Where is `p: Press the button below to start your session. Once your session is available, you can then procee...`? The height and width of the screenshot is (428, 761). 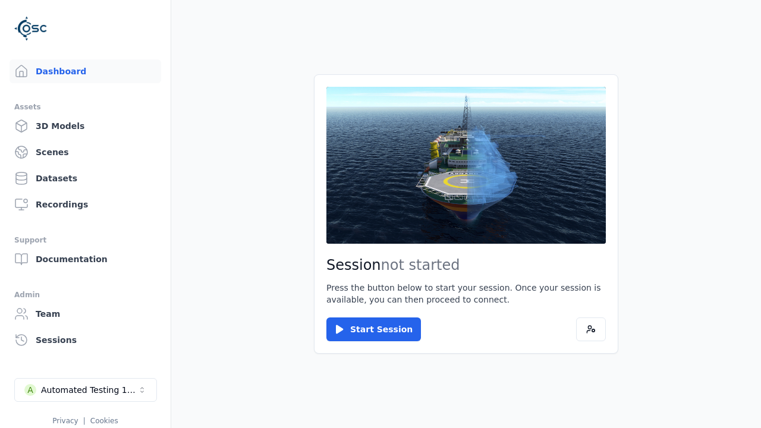
p: Press the button below to start your session. Once your session is available, you can then procee... is located at coordinates (466, 294).